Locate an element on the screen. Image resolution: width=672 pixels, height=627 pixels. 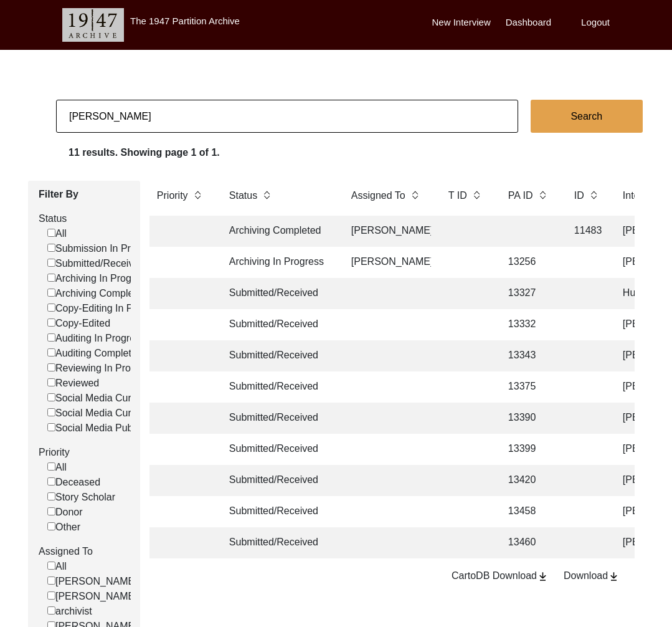
td: 13256 is located at coordinates (529, 262).